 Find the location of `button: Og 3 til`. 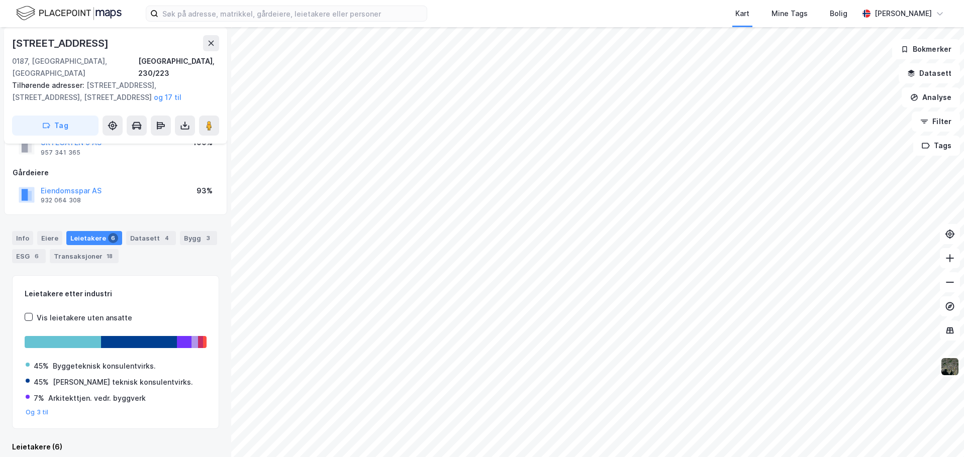

button: Og 3 til is located at coordinates (37, 413).